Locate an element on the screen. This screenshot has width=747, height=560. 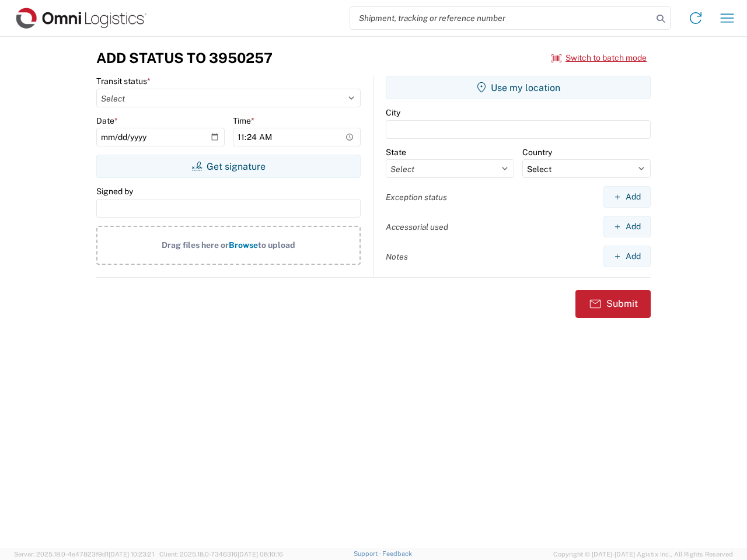
label: Country is located at coordinates (537, 152).